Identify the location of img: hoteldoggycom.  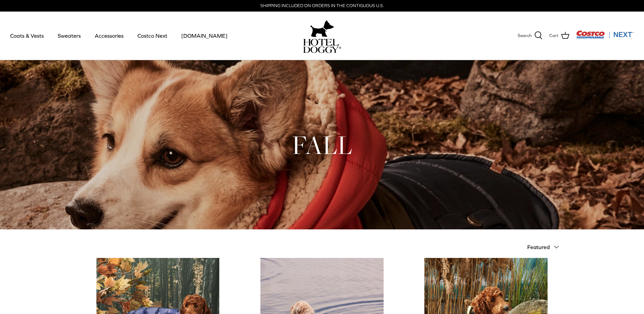
(322, 46).